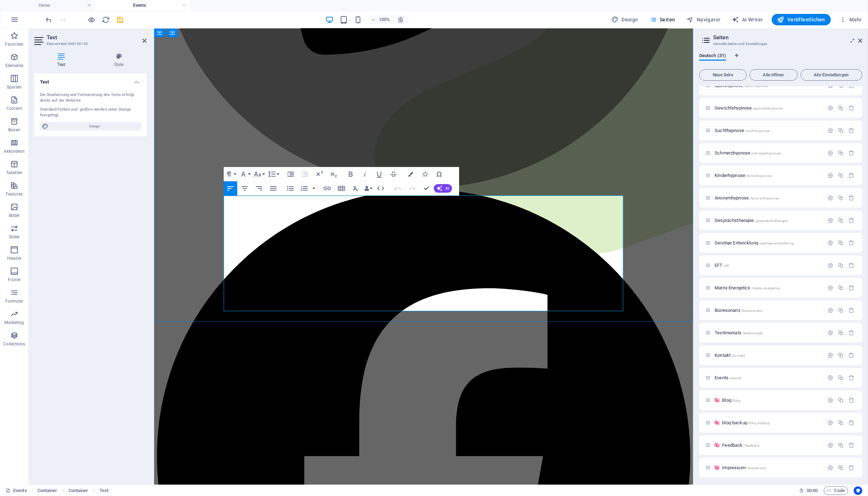 The width and height of the screenshot is (868, 496). I want to click on i: Bei Größenänderung Zoomstufe automatisch an das gewählte Gerät anpassen., so click(401, 19).